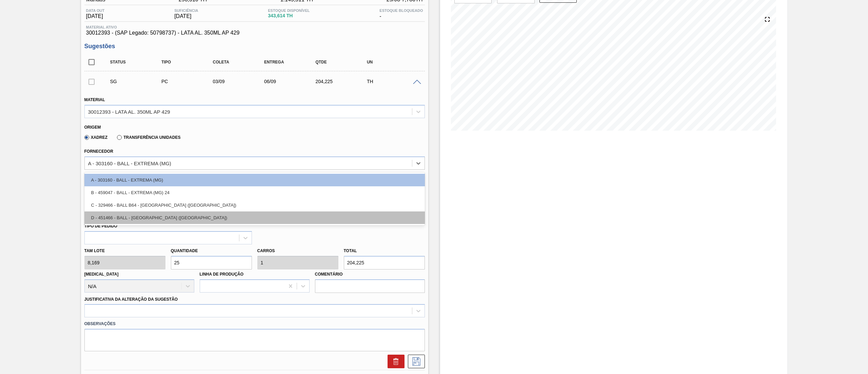 The width and height of the screenshot is (868, 374). Describe the element at coordinates (148, 137) in the screenshot. I see `label: Transferência Unidades` at that location.